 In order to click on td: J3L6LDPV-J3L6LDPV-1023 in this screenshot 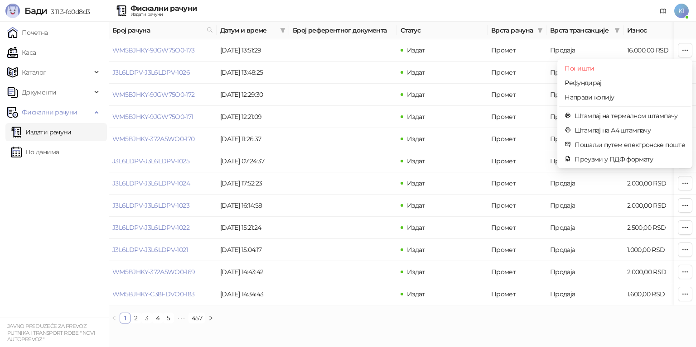, I will do `click(163, 206)`.